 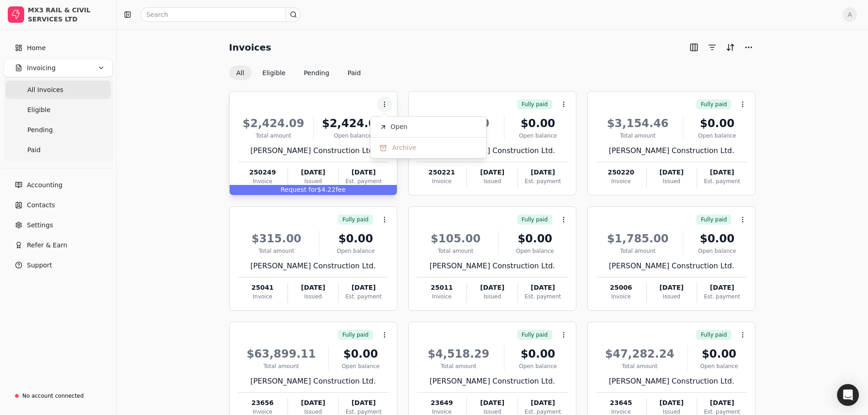 I want to click on div: 250220, so click(x=621, y=173).